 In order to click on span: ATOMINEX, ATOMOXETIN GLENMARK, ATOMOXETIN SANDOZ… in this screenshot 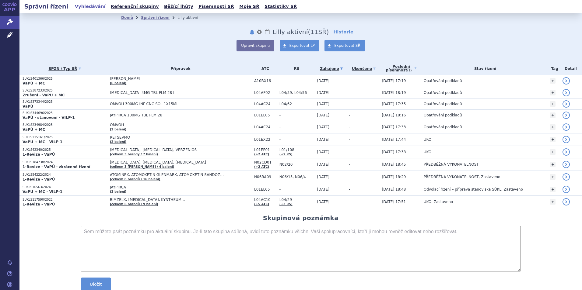, I will do `click(181, 175)`.